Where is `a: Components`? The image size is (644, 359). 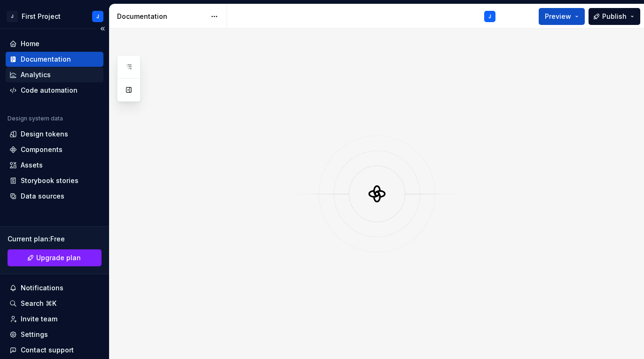 a: Components is located at coordinates (54, 150).